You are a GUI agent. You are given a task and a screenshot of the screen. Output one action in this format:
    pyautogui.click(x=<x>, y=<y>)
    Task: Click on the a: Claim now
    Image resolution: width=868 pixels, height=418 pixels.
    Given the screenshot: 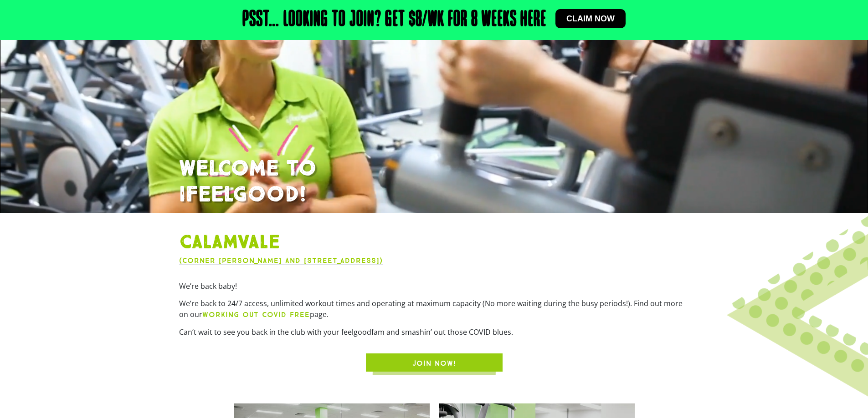 What is the action you would take?
    pyautogui.click(x=590, y=19)
    